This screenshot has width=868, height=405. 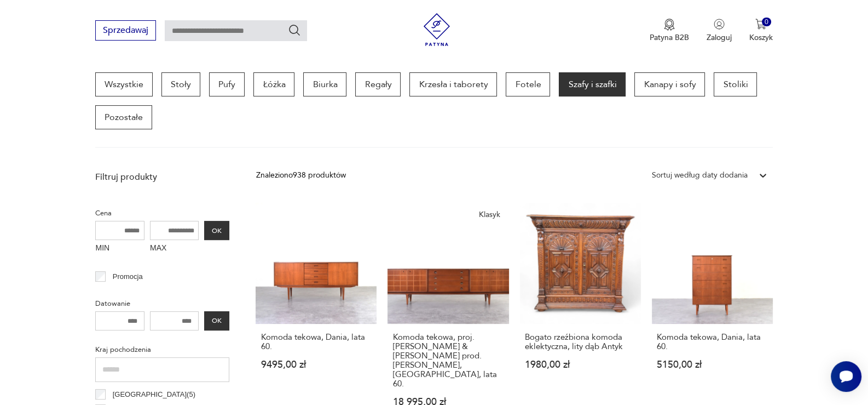 I want to click on p: Koszyk, so click(x=760, y=37).